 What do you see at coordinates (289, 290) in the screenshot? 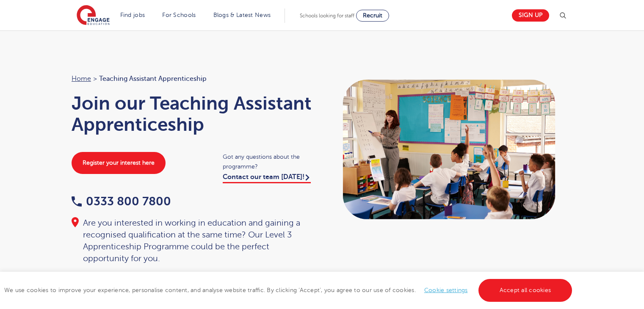
I see `span: We use cookies to improve your experience, personalise content, and analyse website traffic. By c...` at bounding box center [289, 290].